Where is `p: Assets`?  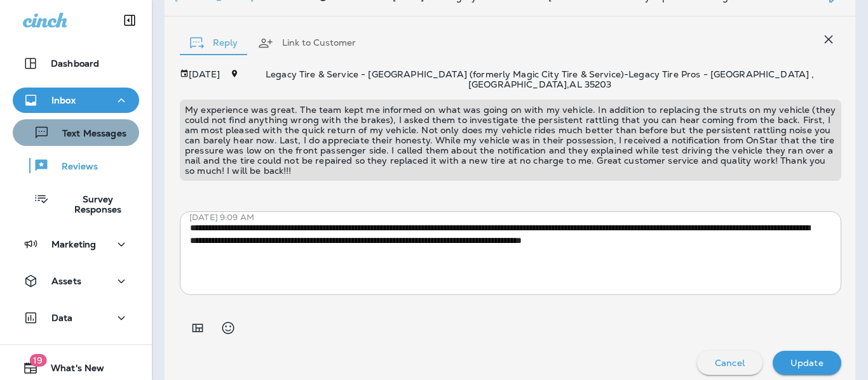 p: Assets is located at coordinates (66, 282).